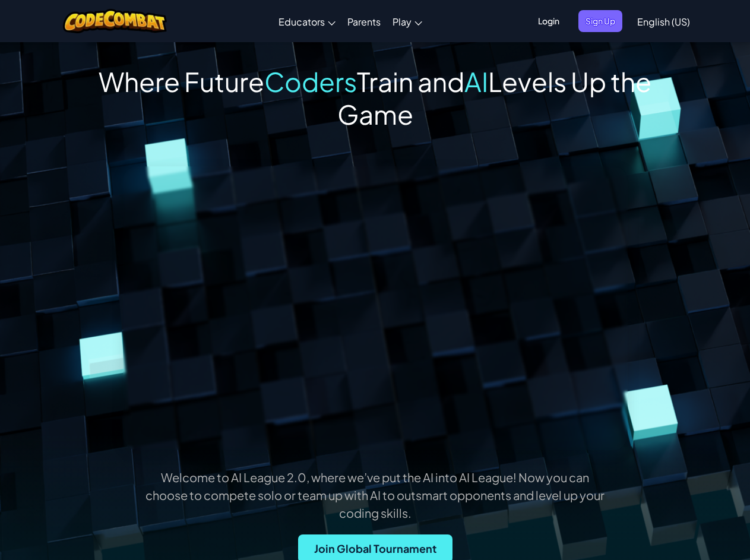 Image resolution: width=750 pixels, height=560 pixels. What do you see at coordinates (302, 21) in the screenshot?
I see `span: Educators` at bounding box center [302, 21].